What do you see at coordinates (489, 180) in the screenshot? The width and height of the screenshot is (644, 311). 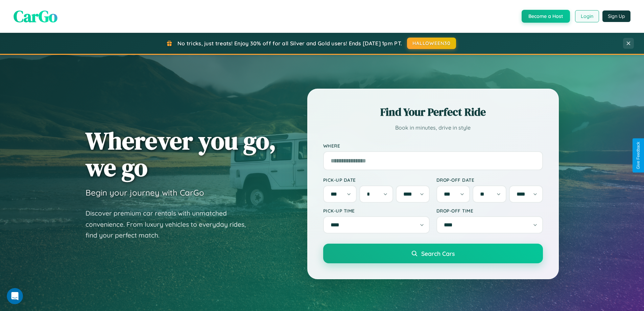 I see `label: Drop-off Date` at bounding box center [489, 180].